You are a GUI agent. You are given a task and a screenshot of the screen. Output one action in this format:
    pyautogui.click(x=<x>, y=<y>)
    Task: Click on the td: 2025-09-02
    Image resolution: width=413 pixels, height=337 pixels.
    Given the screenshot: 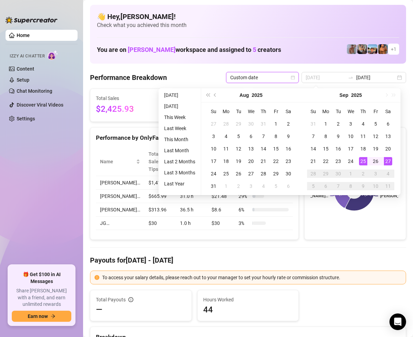 What is the action you would take?
    pyautogui.click(x=238, y=186)
    